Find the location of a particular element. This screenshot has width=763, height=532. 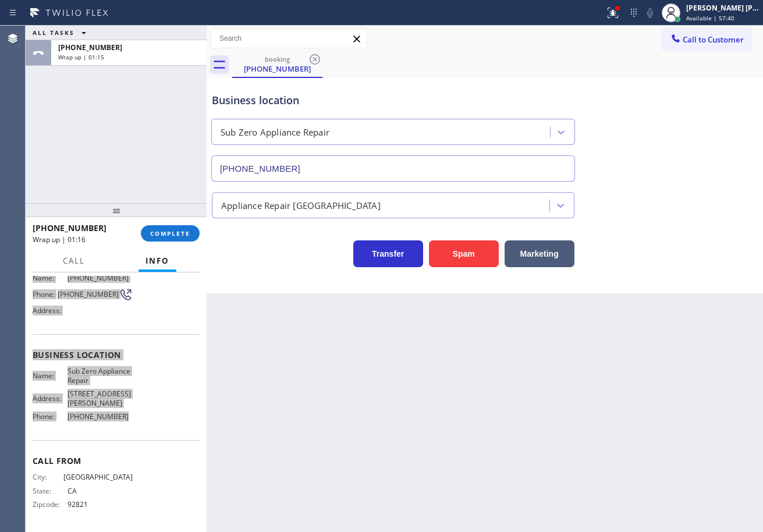

button: Spam is located at coordinates (464, 254).